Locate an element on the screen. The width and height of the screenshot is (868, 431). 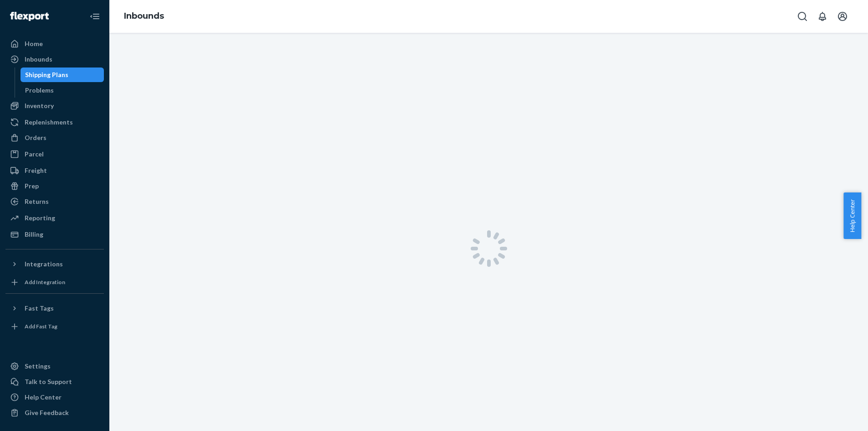
a: Prep is located at coordinates (55, 186).